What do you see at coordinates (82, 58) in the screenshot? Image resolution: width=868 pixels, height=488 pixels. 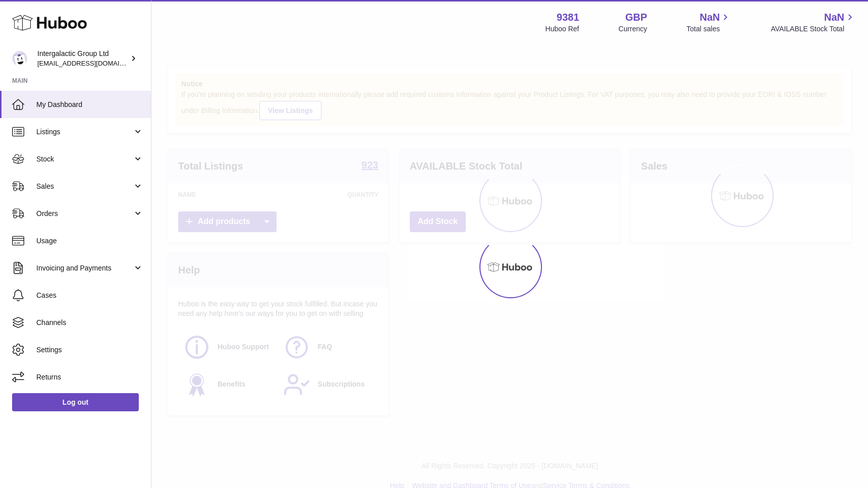 I see `div: Intergalactic Group Ltd` at bounding box center [82, 58].